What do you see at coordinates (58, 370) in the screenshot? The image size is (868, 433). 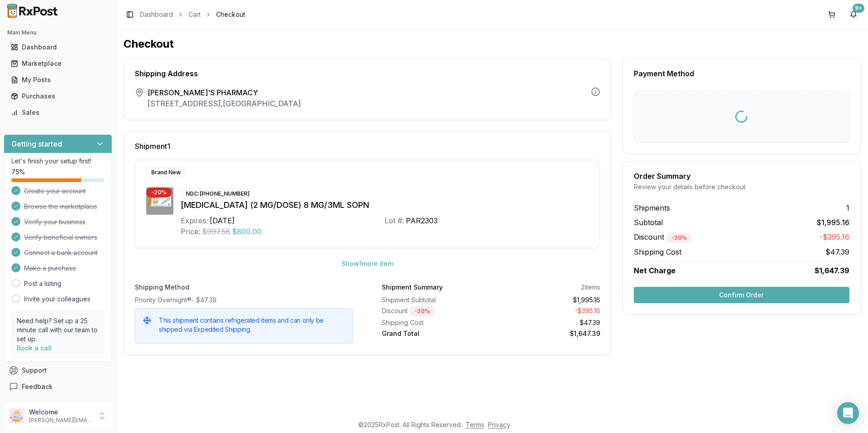 I see `button: Support` at bounding box center [58, 370].